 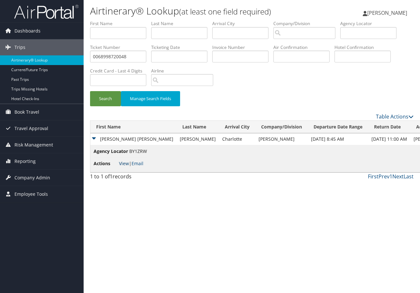 I want to click on label: Airline, so click(x=185, y=71).